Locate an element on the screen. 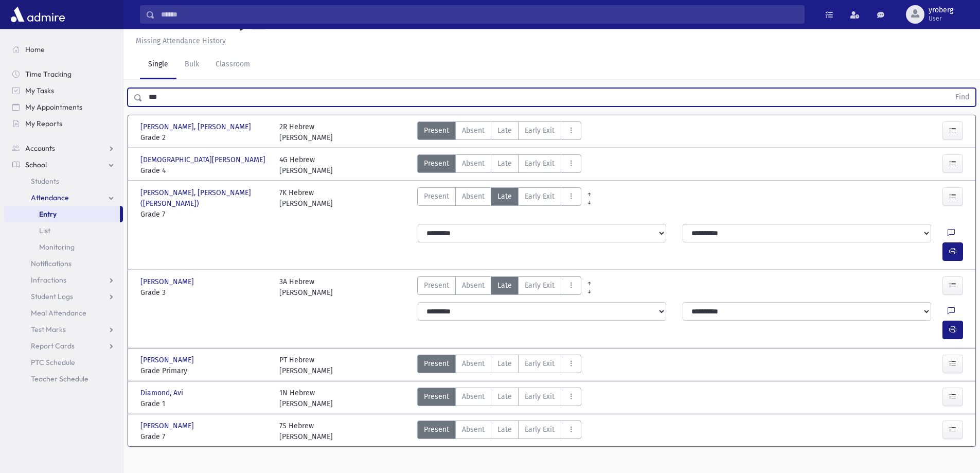  span: Infractions is located at coordinates (48, 280).